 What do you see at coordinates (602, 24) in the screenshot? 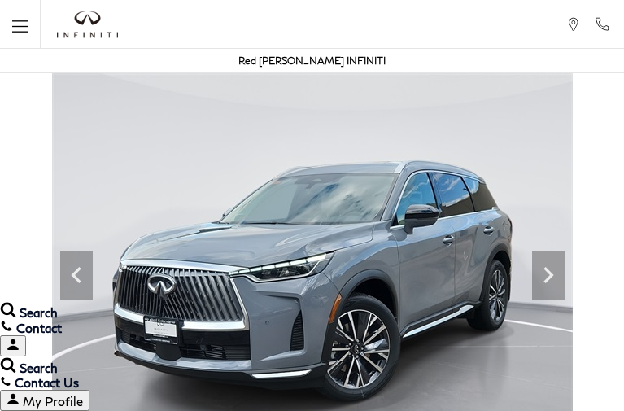
I see `a: Call Red Noland INFINITI` at bounding box center [602, 24].